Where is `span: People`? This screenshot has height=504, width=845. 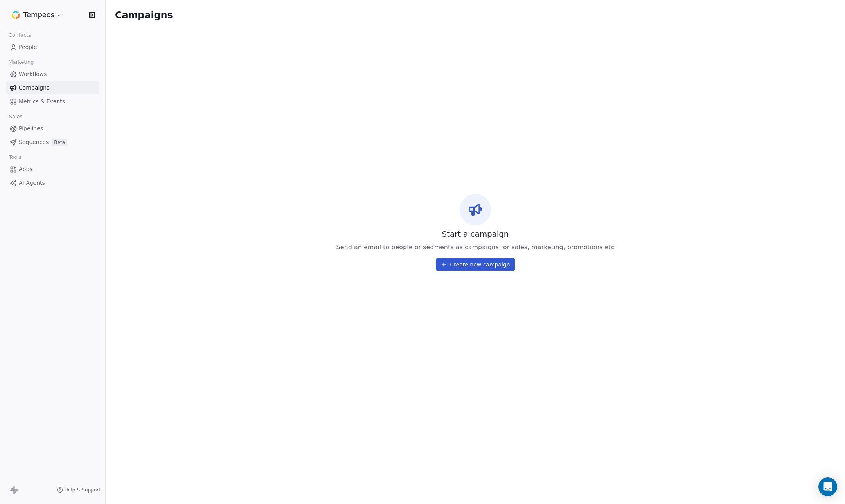
span: People is located at coordinates (28, 47).